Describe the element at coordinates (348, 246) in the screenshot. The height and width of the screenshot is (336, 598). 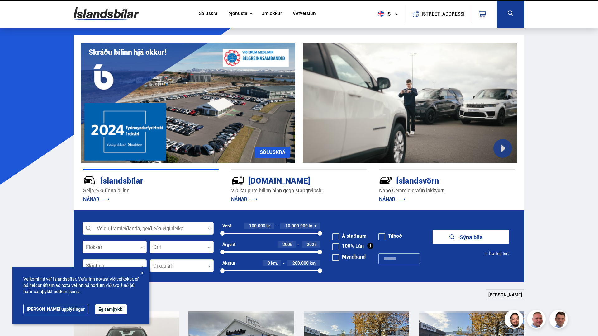
I see `label: 100% Lán` at that location.